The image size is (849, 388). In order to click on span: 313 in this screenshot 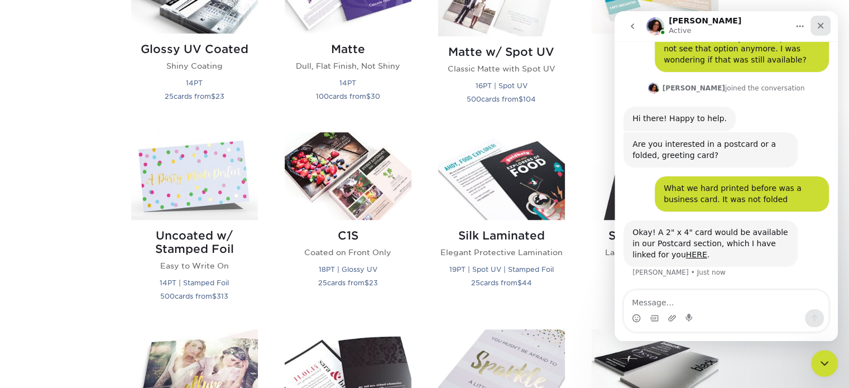, I will do `click(222, 296)`.